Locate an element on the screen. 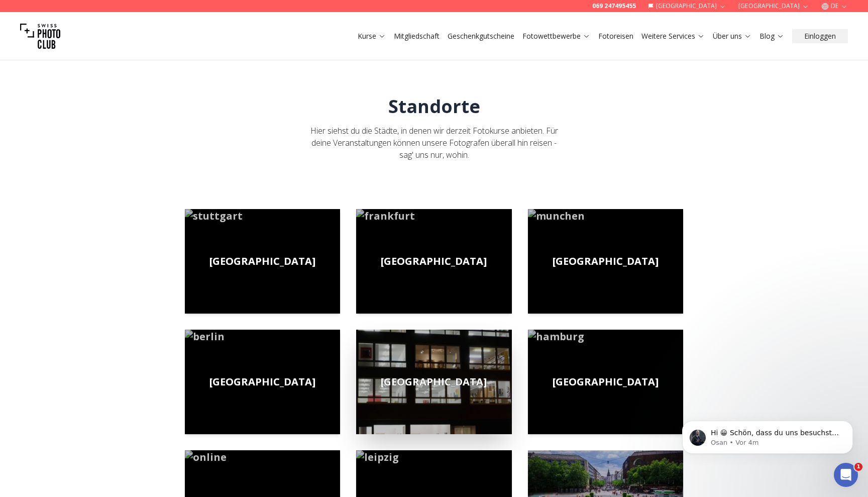  button: Kurse is located at coordinates (371, 36).